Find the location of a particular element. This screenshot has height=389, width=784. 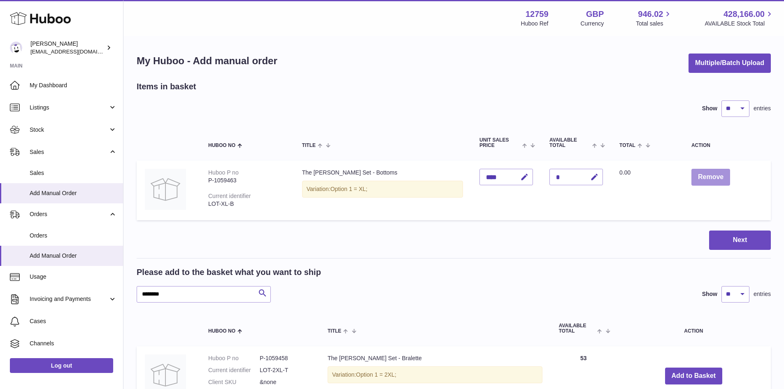

th: Action is located at coordinates (694, 328).